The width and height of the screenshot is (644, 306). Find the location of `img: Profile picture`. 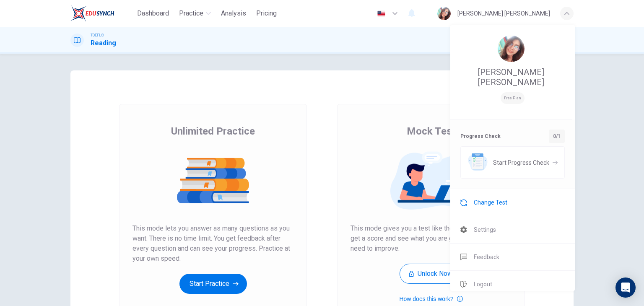

img: Profile picture is located at coordinates (511, 49).